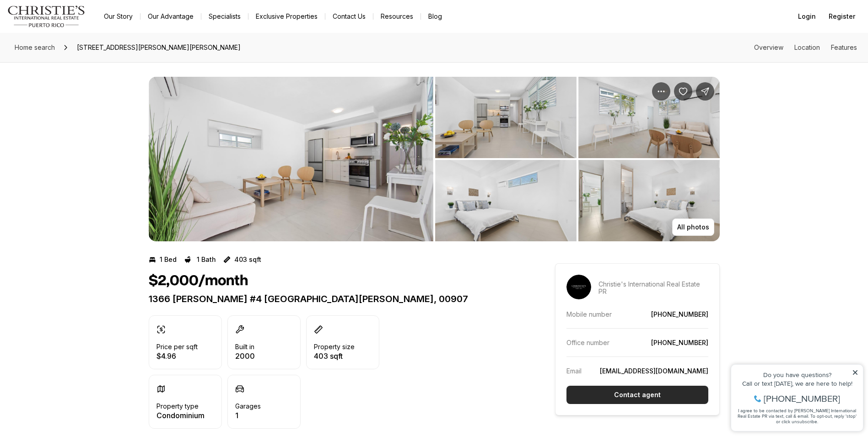 This screenshot has width=868, height=436. I want to click on span: Home search, so click(34, 47).